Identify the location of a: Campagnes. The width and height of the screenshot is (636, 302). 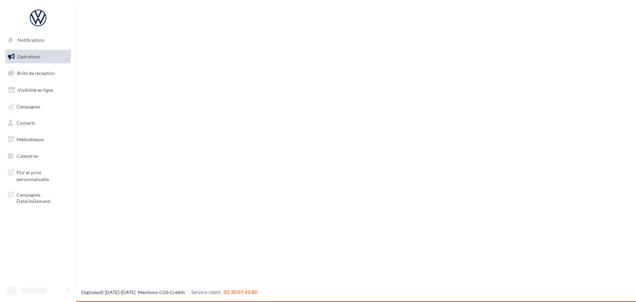
(38, 107).